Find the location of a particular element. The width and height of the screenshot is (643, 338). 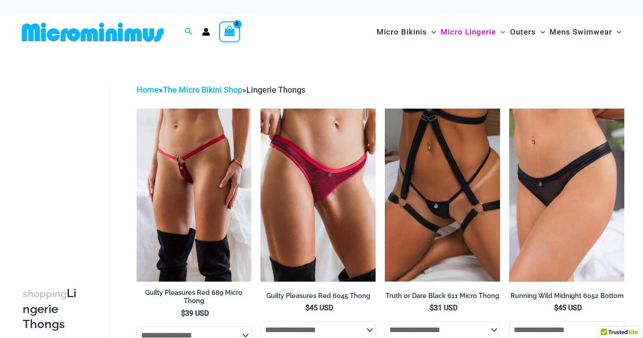

img: Running Wild Midnight 6052 Bottom 01 is located at coordinates (567, 195).